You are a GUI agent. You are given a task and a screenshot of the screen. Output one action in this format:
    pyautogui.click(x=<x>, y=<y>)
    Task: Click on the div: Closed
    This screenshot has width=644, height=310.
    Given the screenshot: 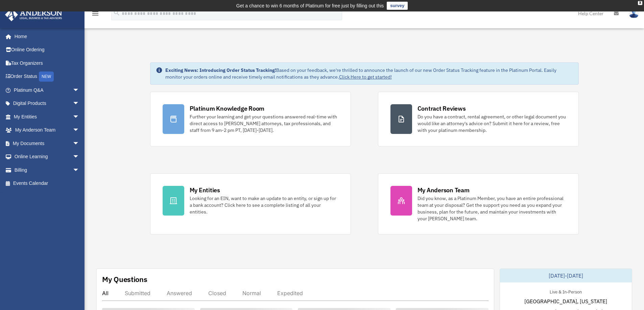 What is the action you would take?
    pyautogui.click(x=217, y=294)
    